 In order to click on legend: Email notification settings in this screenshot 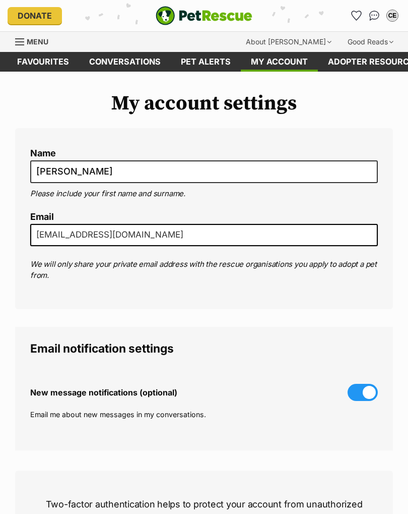, I will do `click(204, 348)`.